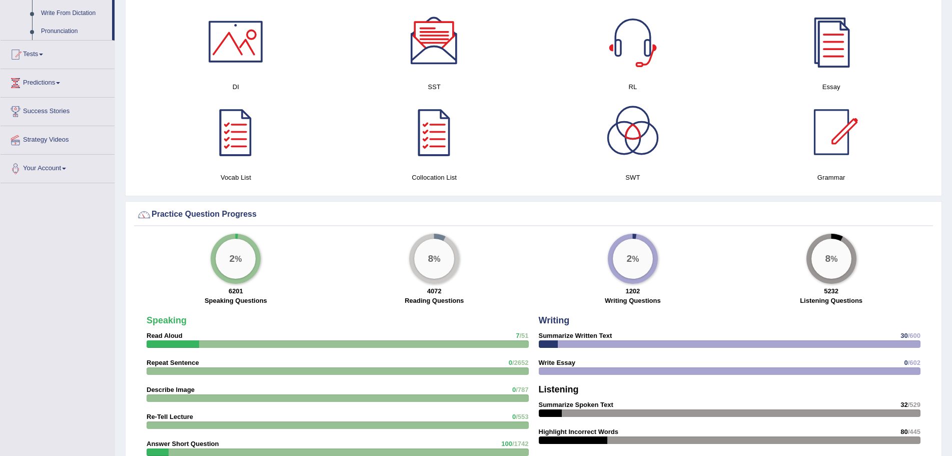 Image resolution: width=952 pixels, height=456 pixels. Describe the element at coordinates (236, 87) in the screenshot. I see `h4: DI` at that location.